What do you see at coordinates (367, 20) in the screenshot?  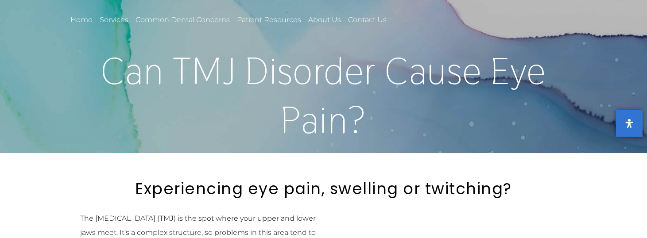 I see `a: Contact Us` at bounding box center [367, 20].